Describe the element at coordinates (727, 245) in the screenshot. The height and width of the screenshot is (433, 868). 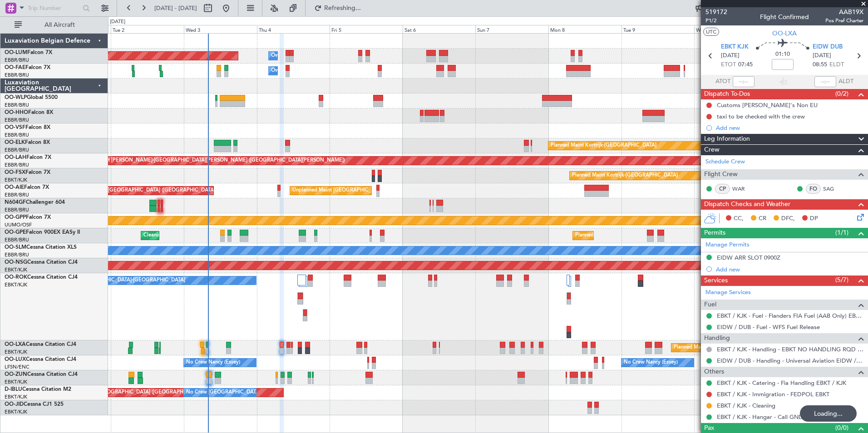
I see `a: Manage Permits` at that location.